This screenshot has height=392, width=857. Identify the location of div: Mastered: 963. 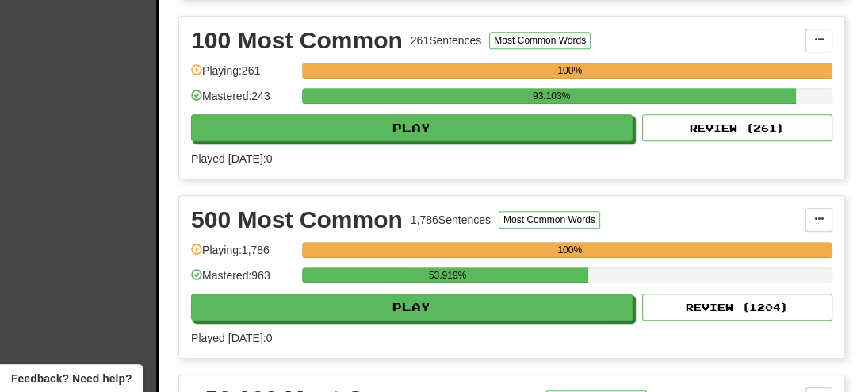
(243, 280).